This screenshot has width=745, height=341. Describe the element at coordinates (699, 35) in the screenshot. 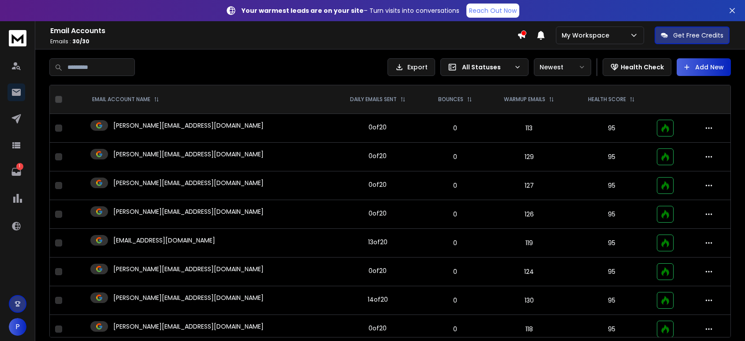

I see `p: Get Free Credits` at that location.